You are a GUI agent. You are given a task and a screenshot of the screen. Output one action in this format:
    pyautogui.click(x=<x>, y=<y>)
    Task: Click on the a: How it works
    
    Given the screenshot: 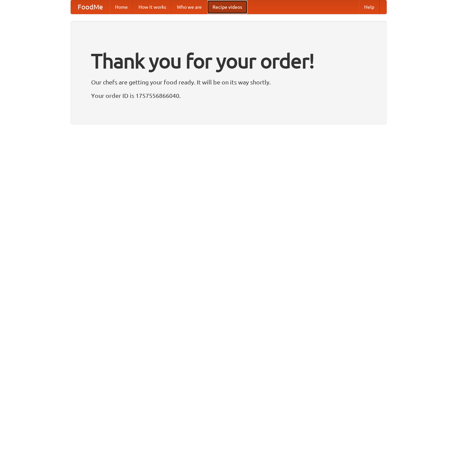 What is the action you would take?
    pyautogui.click(x=152, y=7)
    